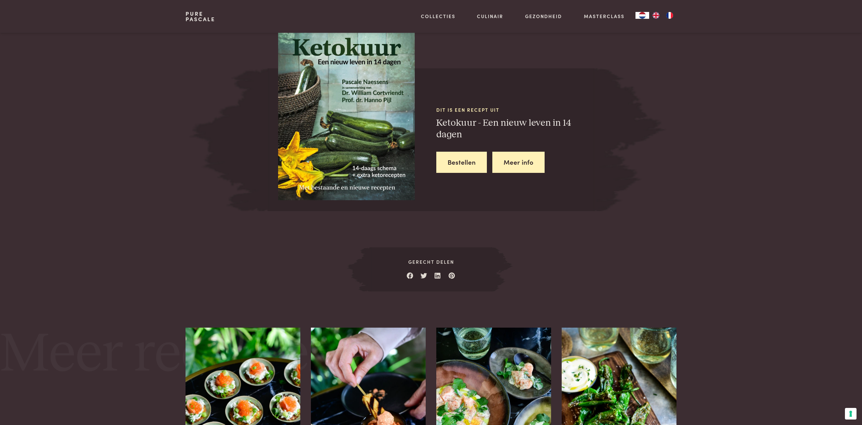  I want to click on span: Gerecht delen, so click(431, 262).